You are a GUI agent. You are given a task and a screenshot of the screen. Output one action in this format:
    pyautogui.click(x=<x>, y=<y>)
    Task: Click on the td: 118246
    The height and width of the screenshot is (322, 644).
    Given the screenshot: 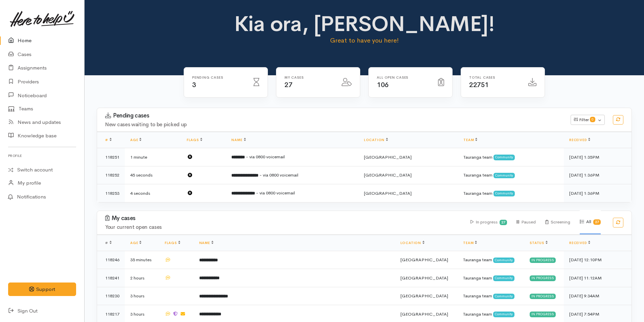 What is the action you would take?
    pyautogui.click(x=111, y=260)
    